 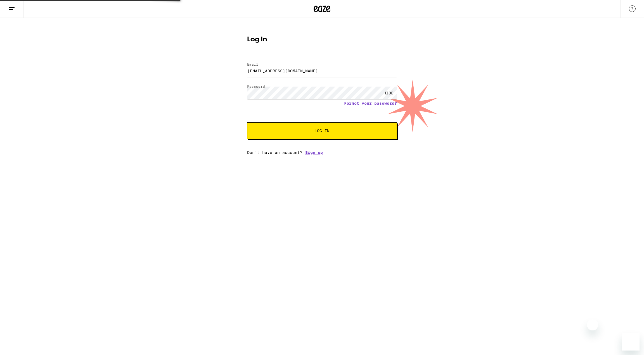 I want to click on input: Email, so click(x=322, y=70).